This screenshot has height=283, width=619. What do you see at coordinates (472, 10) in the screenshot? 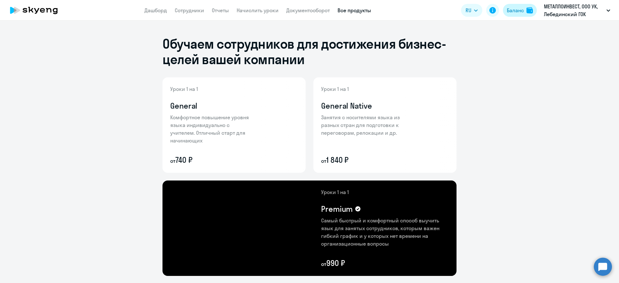
I see `button: RU` at bounding box center [472, 10].